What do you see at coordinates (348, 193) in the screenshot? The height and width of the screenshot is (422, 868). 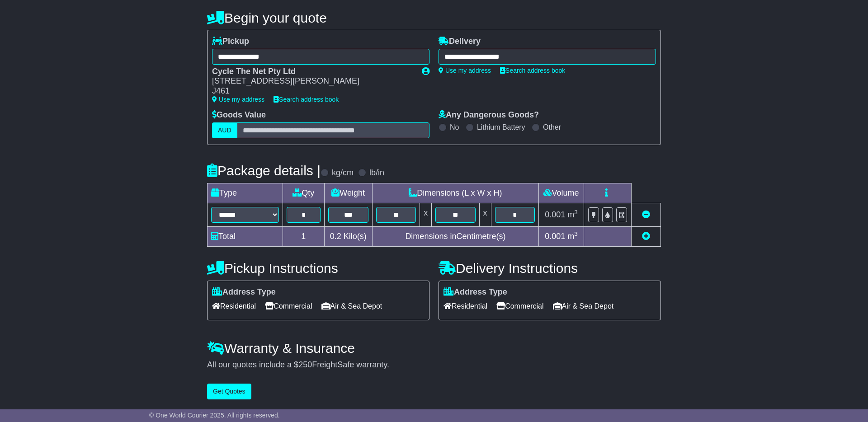 I see `td: Weight` at bounding box center [348, 193].